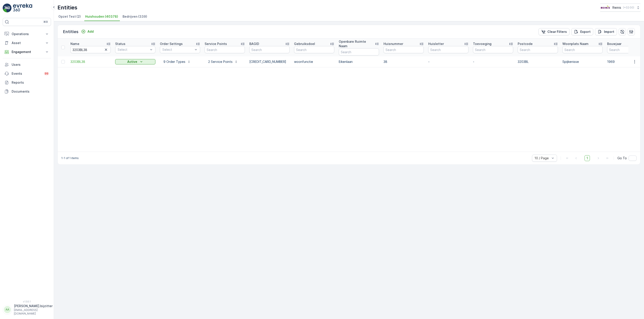  I want to click on button: Import, so click(606, 32).